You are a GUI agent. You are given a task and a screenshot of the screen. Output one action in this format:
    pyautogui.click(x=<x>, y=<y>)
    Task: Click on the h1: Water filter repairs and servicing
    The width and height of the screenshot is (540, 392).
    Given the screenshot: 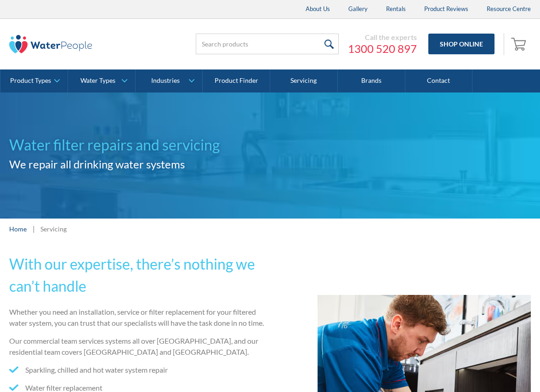 What is the action you would take?
    pyautogui.click(x=140, y=145)
    